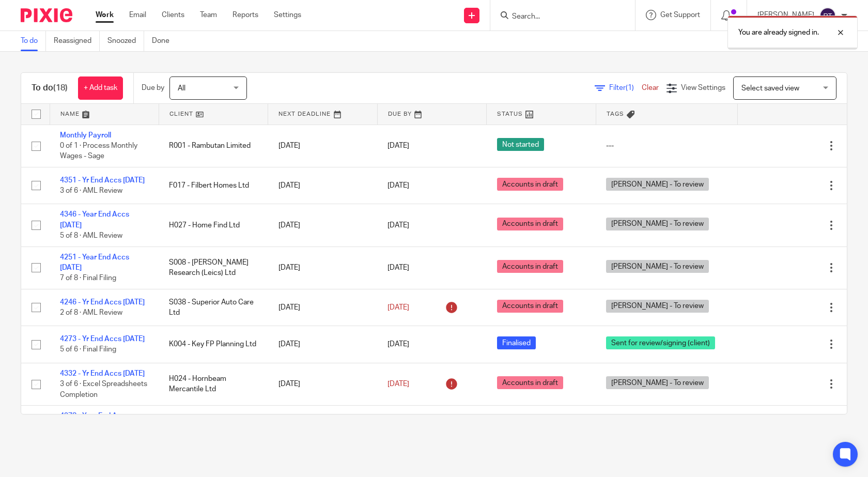 The image size is (868, 477). I want to click on a: Work, so click(104, 15).